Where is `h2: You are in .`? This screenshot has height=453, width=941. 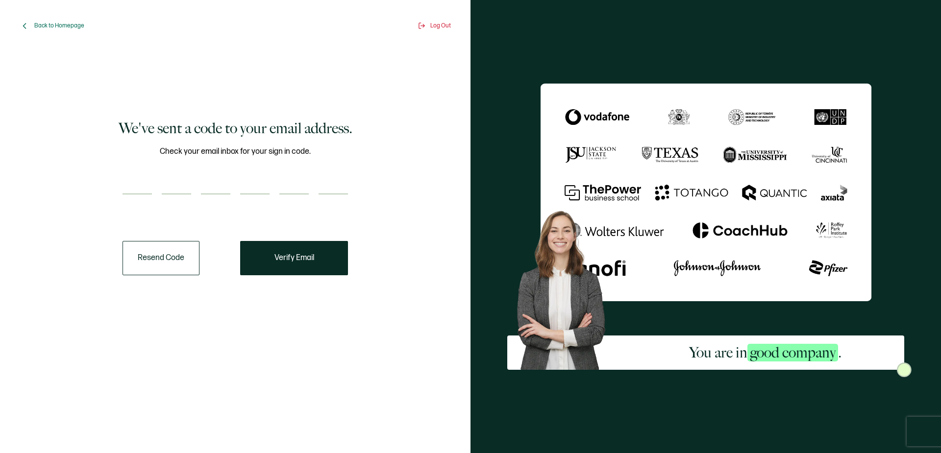
h2: You are in . is located at coordinates (765, 353).